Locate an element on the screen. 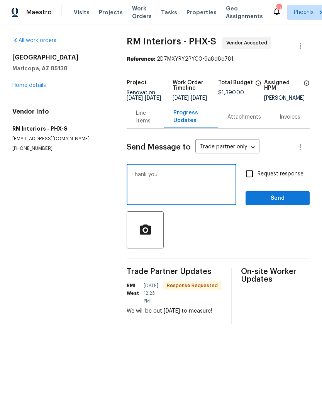  span: The total cost of line items that have been proposed by Opendoor. This sum includes line items th... is located at coordinates (259, 85).